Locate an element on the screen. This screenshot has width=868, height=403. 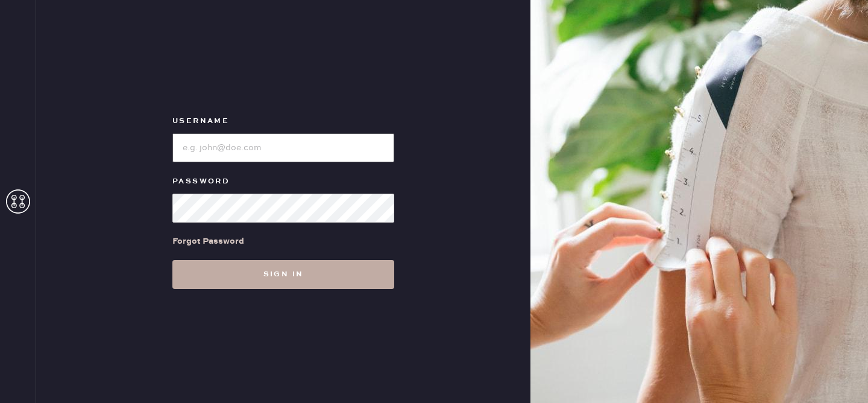
div: Forgot Password is located at coordinates (208, 241).